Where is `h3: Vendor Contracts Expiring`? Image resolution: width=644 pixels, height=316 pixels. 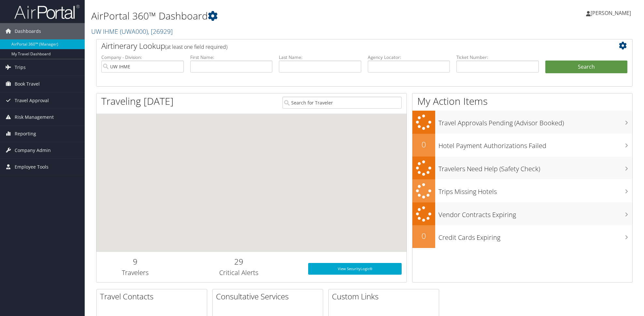
h3: Vendor Contracts Expiring is located at coordinates (535, 213).